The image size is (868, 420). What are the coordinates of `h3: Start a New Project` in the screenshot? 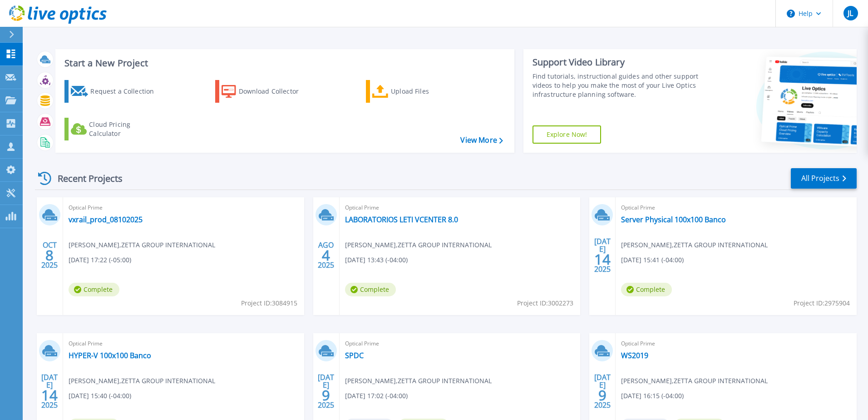 It's located at (284, 63).